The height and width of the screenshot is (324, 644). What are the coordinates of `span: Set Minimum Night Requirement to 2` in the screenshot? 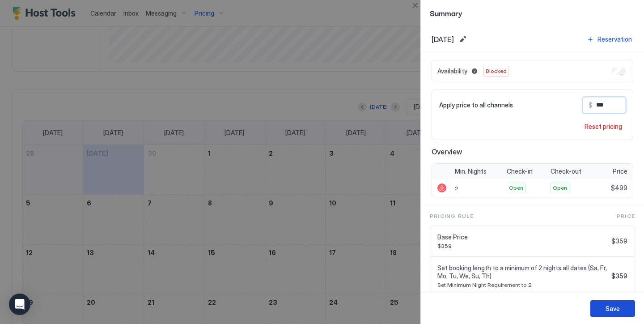 It's located at (523, 284).